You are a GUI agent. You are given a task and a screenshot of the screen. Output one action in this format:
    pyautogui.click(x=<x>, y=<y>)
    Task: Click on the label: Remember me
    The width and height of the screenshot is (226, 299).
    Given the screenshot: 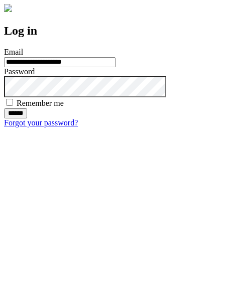 What is the action you would take?
    pyautogui.click(x=40, y=103)
    